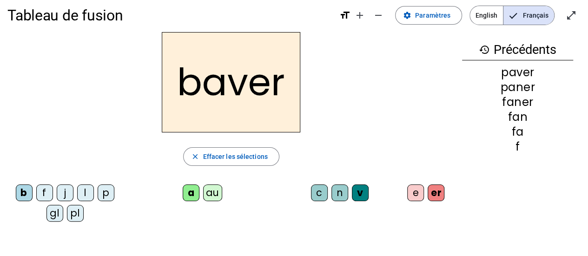 This screenshot has width=588, height=256. Describe the element at coordinates (191, 193) in the screenshot. I see `div: a` at that location.